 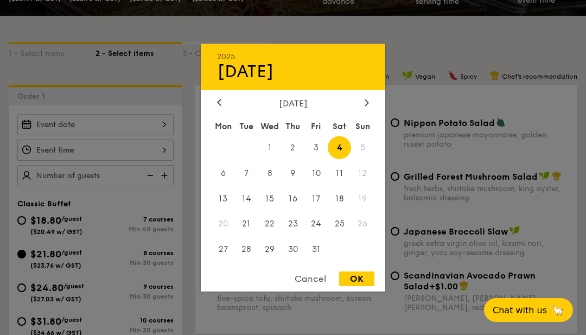 I want to click on span: 21, so click(x=246, y=223).